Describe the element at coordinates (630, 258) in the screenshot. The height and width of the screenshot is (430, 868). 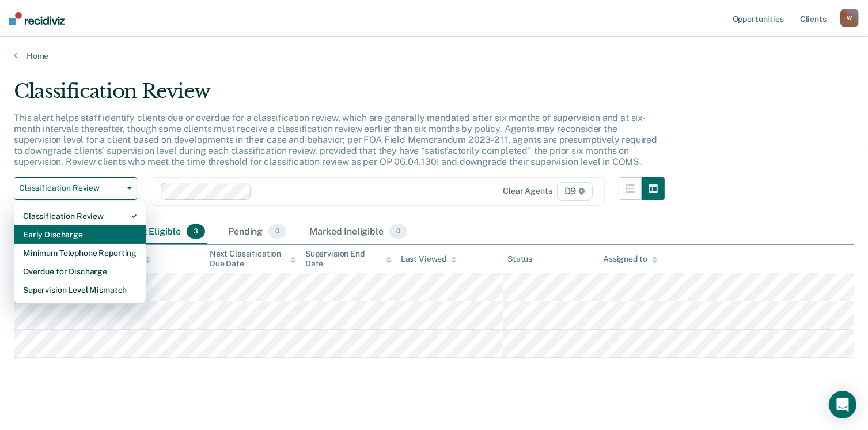
I see `div: Assigned to` at that location.